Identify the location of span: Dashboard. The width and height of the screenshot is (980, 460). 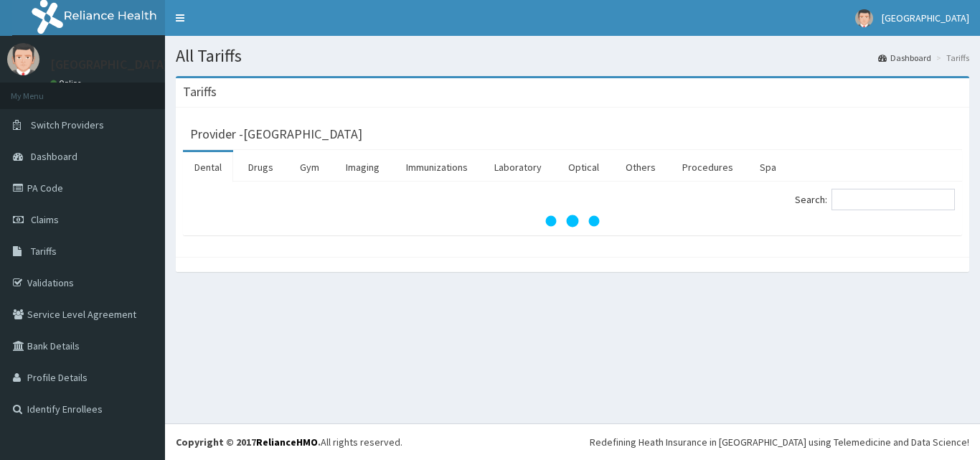
(53, 157).